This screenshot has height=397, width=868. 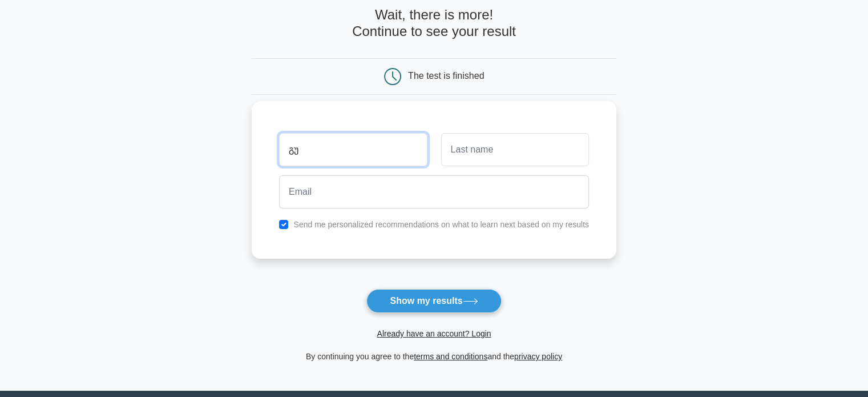 What do you see at coordinates (538, 356) in the screenshot?
I see `a: privacy policy` at bounding box center [538, 356].